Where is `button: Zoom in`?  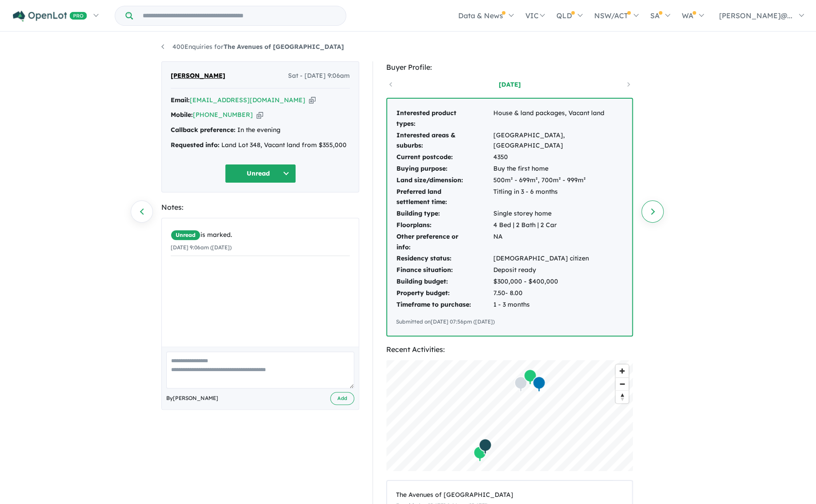
button: Zoom in is located at coordinates (622, 371).